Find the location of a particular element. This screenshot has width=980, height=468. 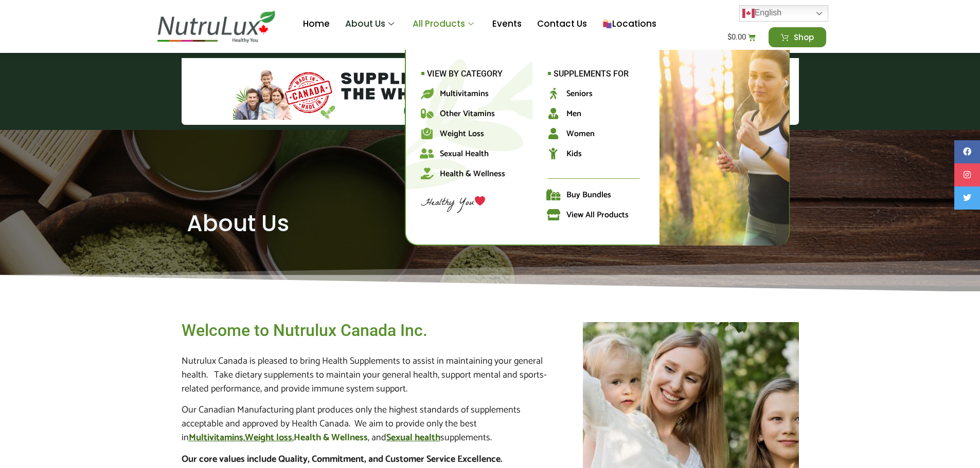

span: Other Vitamins is located at coordinates (467, 114).